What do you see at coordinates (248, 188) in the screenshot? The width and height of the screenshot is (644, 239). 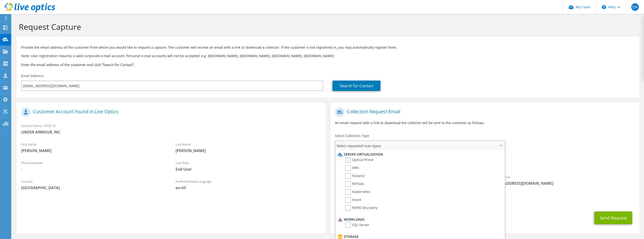 I see `span: en-US` at bounding box center [248, 188].